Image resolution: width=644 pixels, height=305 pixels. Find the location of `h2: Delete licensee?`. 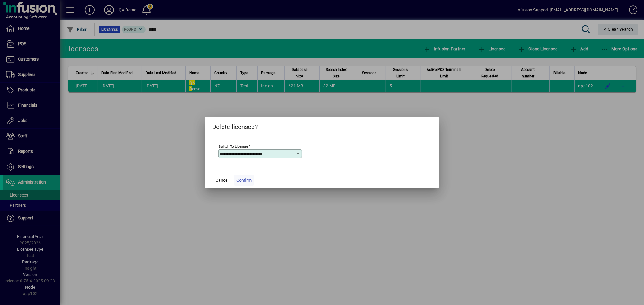

h2: Delete licensee? is located at coordinates (322, 126).